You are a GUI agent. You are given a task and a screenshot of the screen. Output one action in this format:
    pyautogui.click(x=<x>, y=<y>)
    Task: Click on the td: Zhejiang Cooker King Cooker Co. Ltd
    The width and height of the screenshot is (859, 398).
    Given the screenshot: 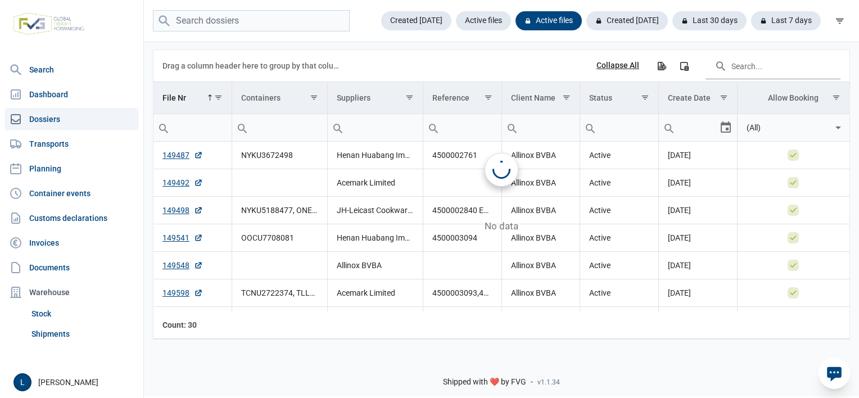 What is the action you would take?
    pyautogui.click(x=376, y=320)
    